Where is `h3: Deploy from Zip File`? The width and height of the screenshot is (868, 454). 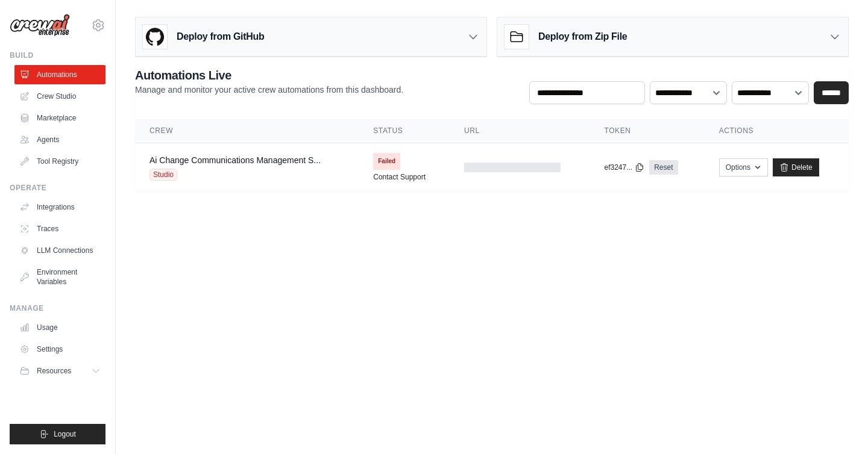 h3: Deploy from Zip File is located at coordinates (582, 36).